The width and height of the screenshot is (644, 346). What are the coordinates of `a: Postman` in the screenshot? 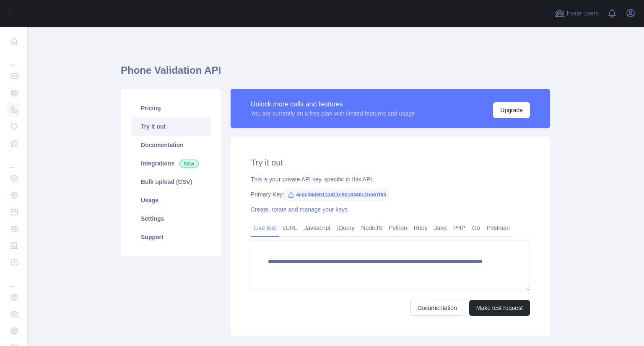 It's located at (498, 228).